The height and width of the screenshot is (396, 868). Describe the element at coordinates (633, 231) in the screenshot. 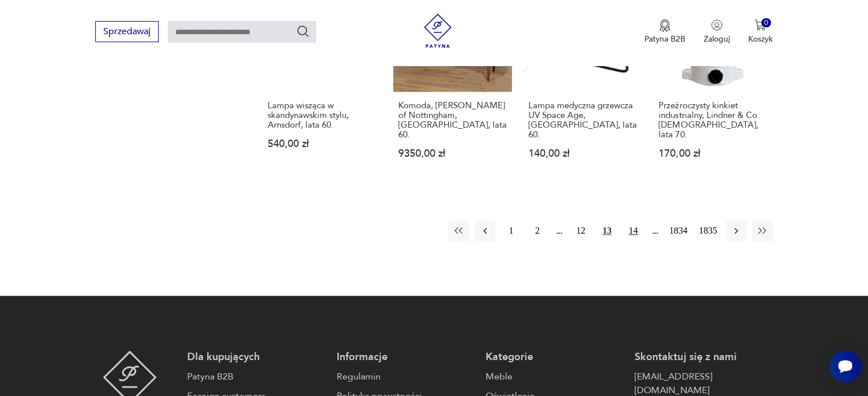

I see `button: 14` at that location.